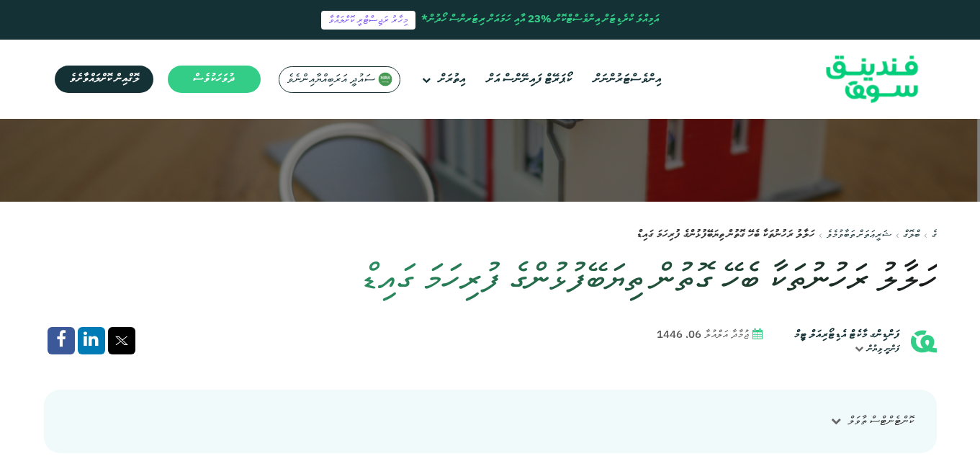 The image size is (980, 456). Describe the element at coordinates (859, 235) in the screenshot. I see `font: ޝަރީޢަތަށް ތަބާވުމެވެ` at that location.